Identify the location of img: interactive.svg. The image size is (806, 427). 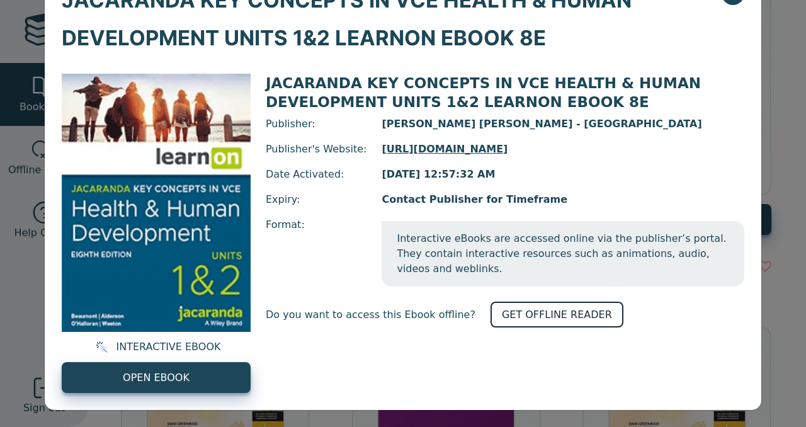
(99, 347).